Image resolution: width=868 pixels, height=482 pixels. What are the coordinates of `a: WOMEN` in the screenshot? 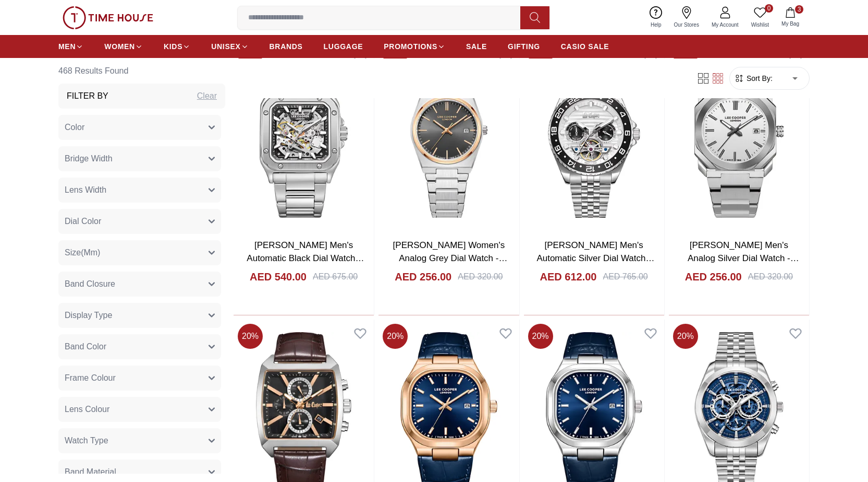 It's located at (123, 47).